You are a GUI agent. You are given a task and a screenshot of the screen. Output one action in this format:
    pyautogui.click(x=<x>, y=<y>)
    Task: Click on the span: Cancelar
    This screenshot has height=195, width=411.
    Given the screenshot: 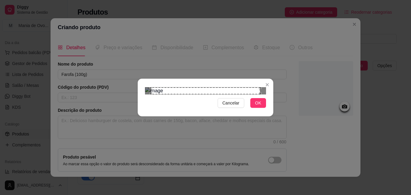 What is the action you would take?
    pyautogui.click(x=231, y=103)
    